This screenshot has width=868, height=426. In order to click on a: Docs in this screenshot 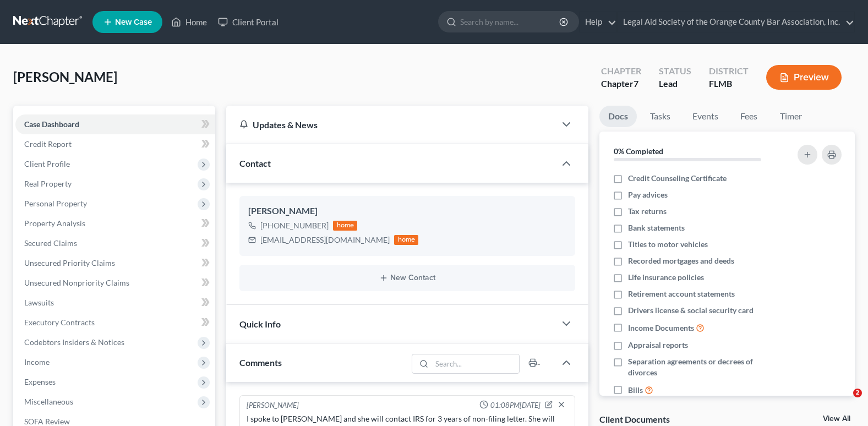, I will do `click(618, 116)`.